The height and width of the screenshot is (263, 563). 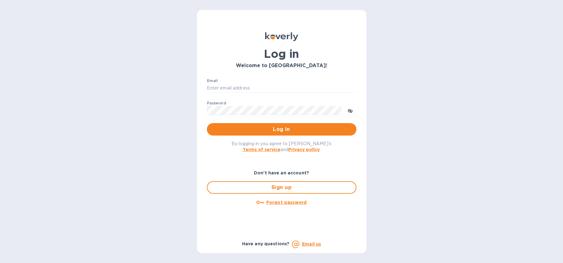 What do you see at coordinates (281, 173) in the screenshot?
I see `b: Don't have an account?` at bounding box center [281, 173].